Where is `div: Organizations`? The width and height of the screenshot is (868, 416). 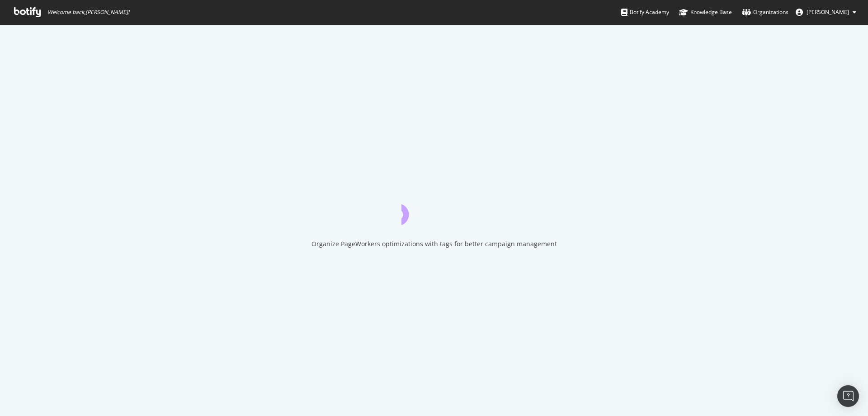 div: Organizations is located at coordinates (765, 12).